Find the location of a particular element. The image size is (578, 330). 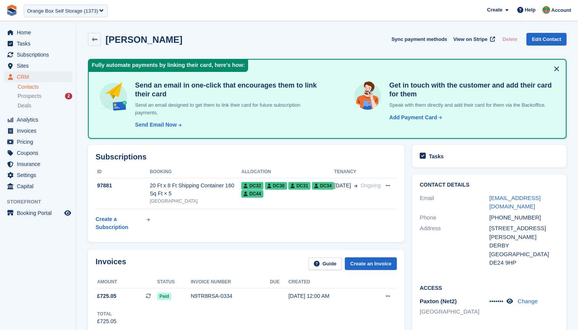

span: CRM is located at coordinates (40, 77).